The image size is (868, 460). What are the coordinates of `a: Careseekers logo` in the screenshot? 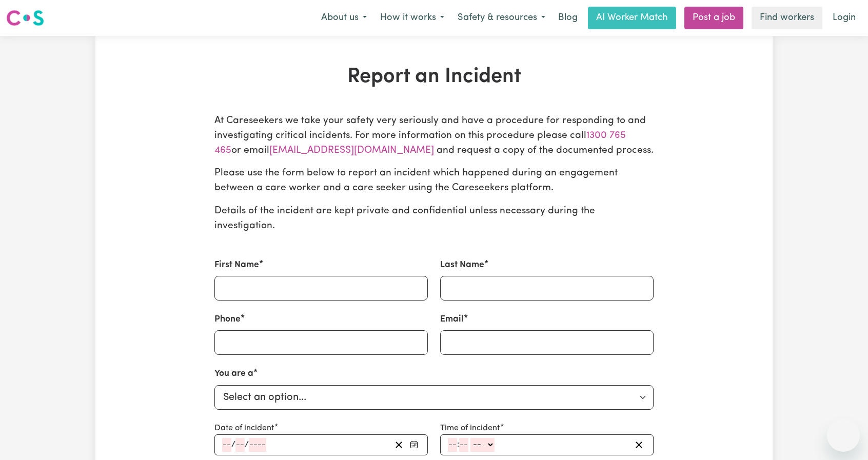 It's located at (25, 18).